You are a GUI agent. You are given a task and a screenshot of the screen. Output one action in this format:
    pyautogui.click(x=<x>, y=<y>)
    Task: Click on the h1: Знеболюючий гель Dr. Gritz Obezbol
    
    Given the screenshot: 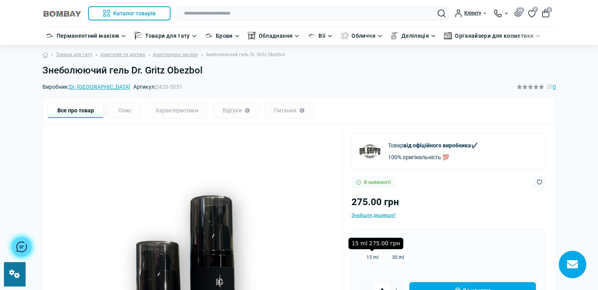 What is the action you would take?
    pyautogui.click(x=299, y=70)
    